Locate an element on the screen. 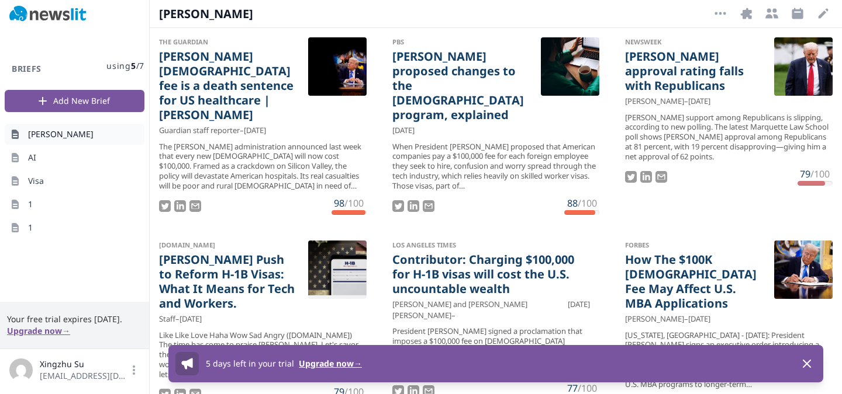 The height and width of the screenshot is (394, 842). div: Forbes is located at coordinates (694, 245).